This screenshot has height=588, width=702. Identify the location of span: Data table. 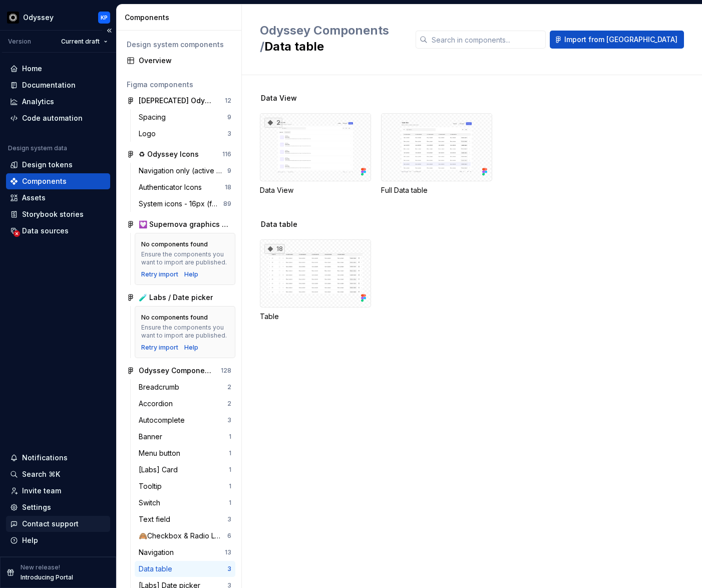
(279, 225).